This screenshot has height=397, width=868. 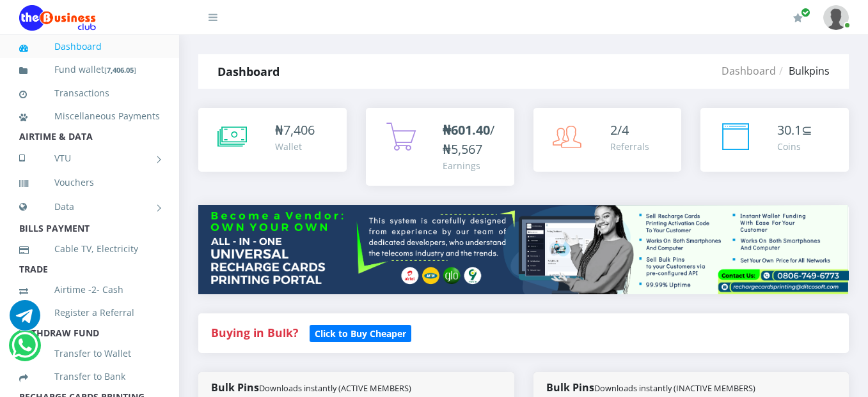 I want to click on div: Earnings, so click(x=472, y=166).